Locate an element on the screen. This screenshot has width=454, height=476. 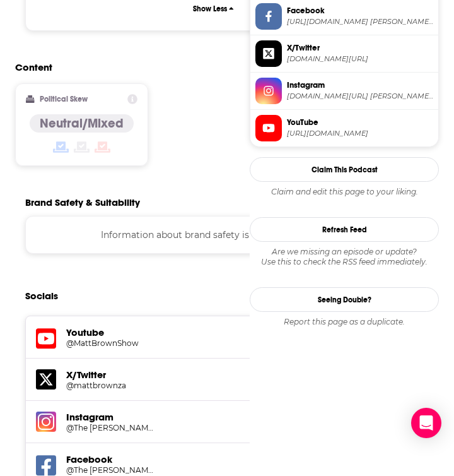
span: https://www.facebook.com/The Matt Brown Show is located at coordinates (360, 22).